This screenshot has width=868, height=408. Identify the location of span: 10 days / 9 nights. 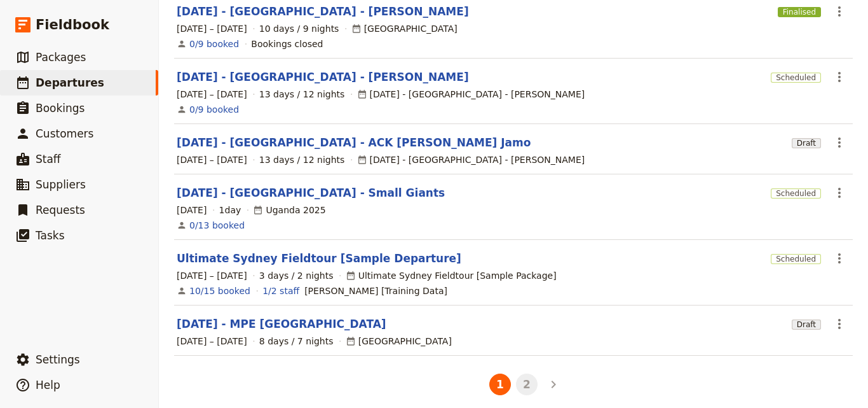
(300, 29).